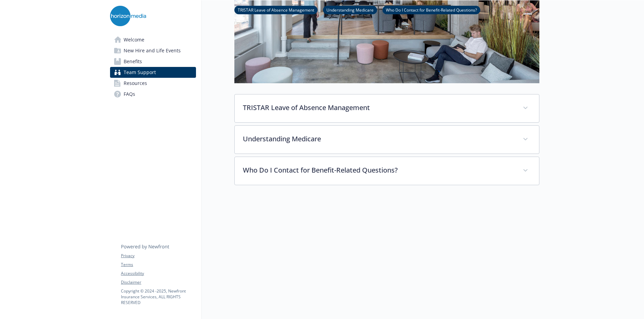 The height and width of the screenshot is (319, 644). What do you see at coordinates (350, 10) in the screenshot?
I see `a: Understanding Medicare` at bounding box center [350, 10].